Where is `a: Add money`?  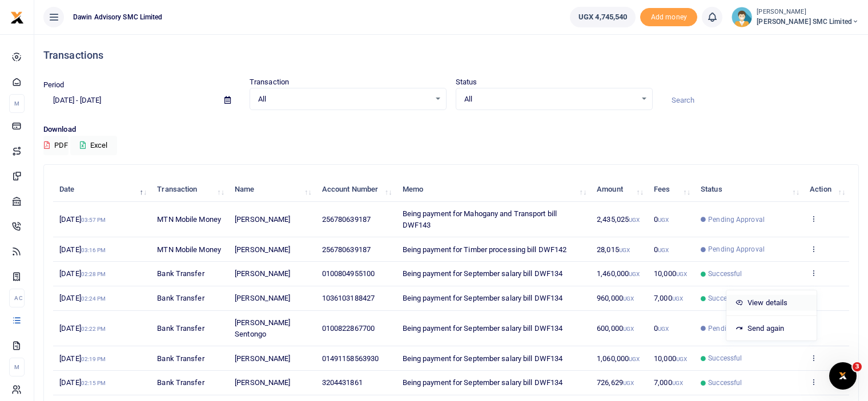
a: Add money is located at coordinates (668, 16).